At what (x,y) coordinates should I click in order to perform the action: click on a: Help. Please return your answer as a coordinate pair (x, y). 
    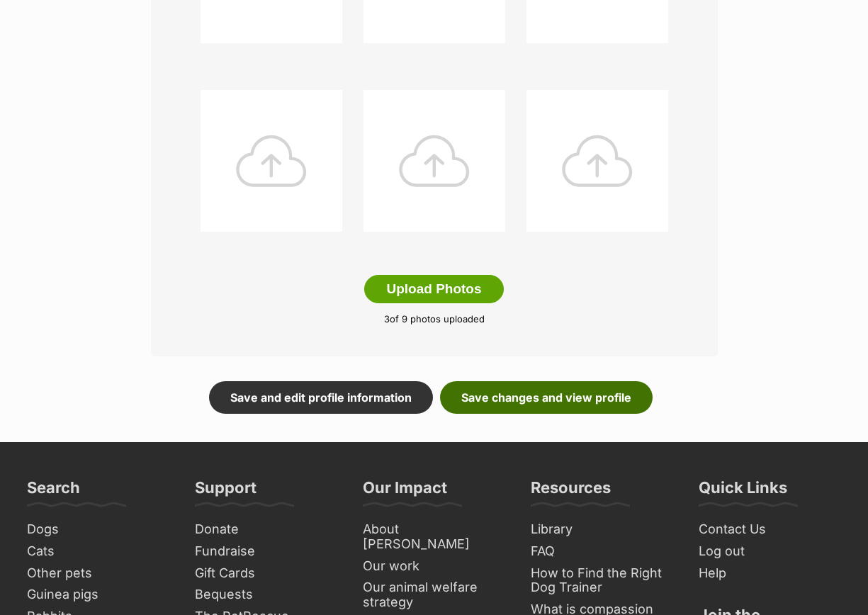
    Looking at the image, I should click on (769, 574).